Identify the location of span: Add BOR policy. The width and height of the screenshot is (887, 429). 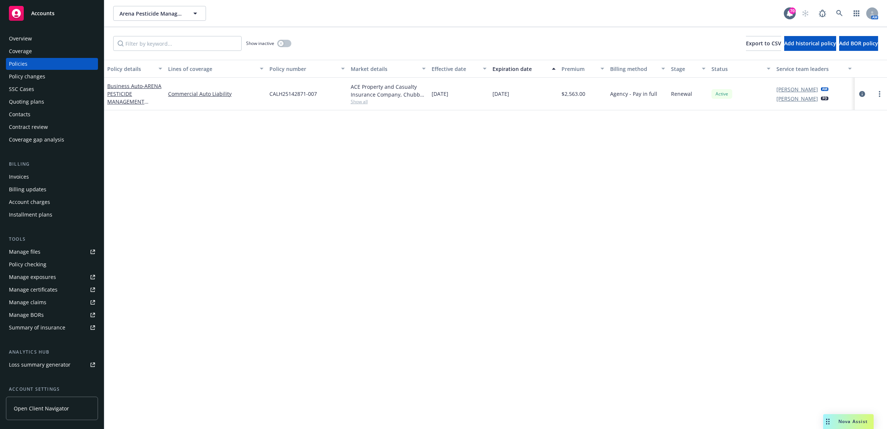
(859, 43).